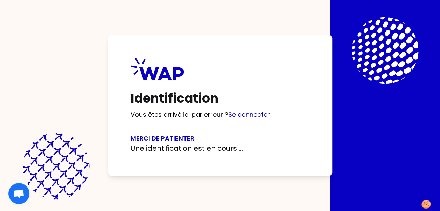 Image resolution: width=440 pixels, height=211 pixels. I want to click on a: Se connecter, so click(249, 114).